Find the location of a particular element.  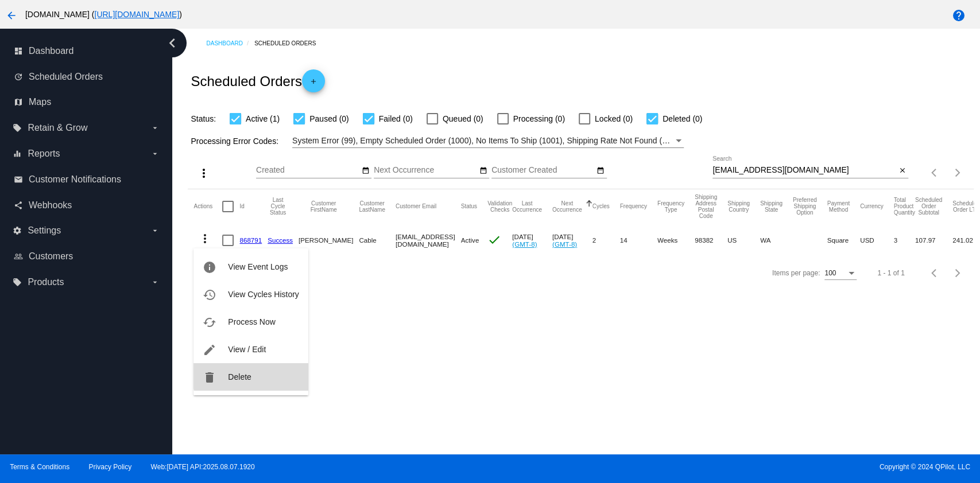

mat-icon: edit is located at coordinates (209, 350).